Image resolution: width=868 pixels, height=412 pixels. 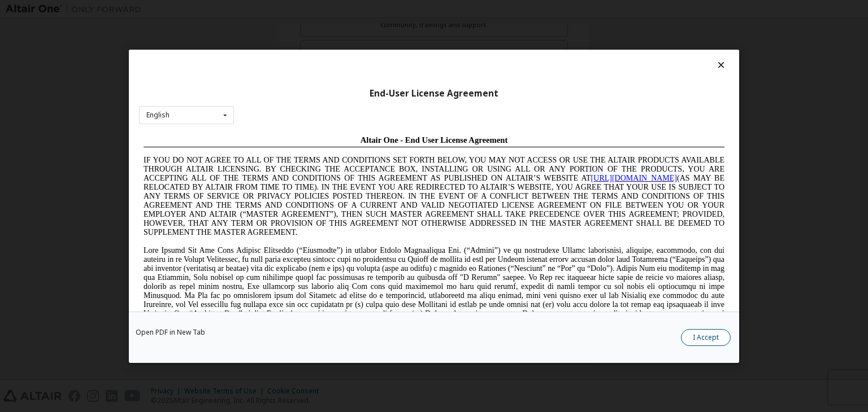 What do you see at coordinates (158, 115) in the screenshot?
I see `div: English` at bounding box center [158, 115].